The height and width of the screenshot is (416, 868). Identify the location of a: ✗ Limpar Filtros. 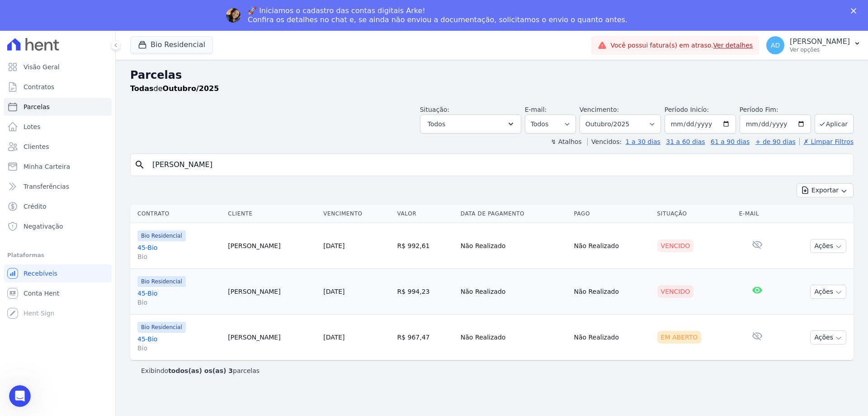
(826, 141).